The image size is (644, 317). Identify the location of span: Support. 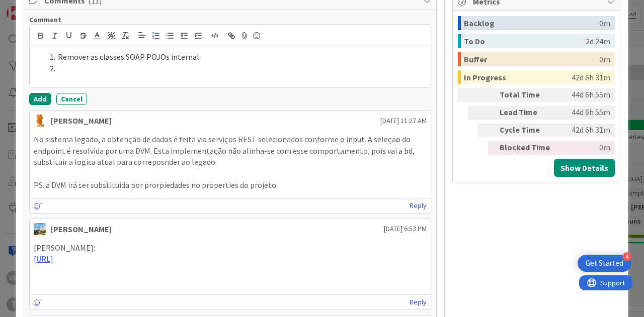
(33, 7).